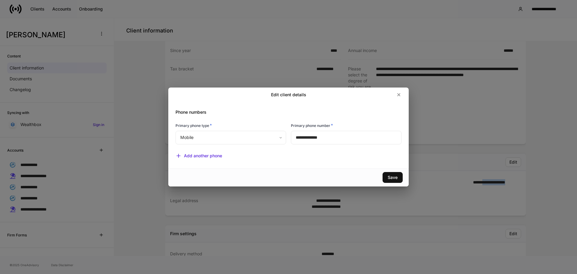  I want to click on button: Add another phone, so click(199, 156).